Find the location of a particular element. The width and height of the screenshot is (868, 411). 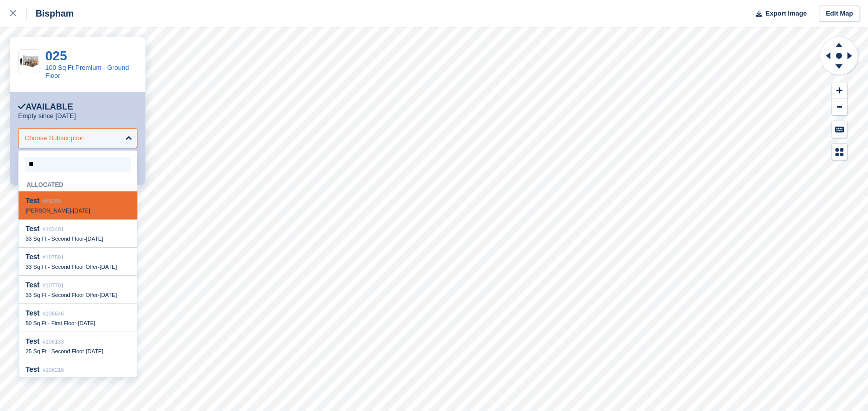

a: 100 Sq Ft Premium - Ground Floor is located at coordinates (87, 71).